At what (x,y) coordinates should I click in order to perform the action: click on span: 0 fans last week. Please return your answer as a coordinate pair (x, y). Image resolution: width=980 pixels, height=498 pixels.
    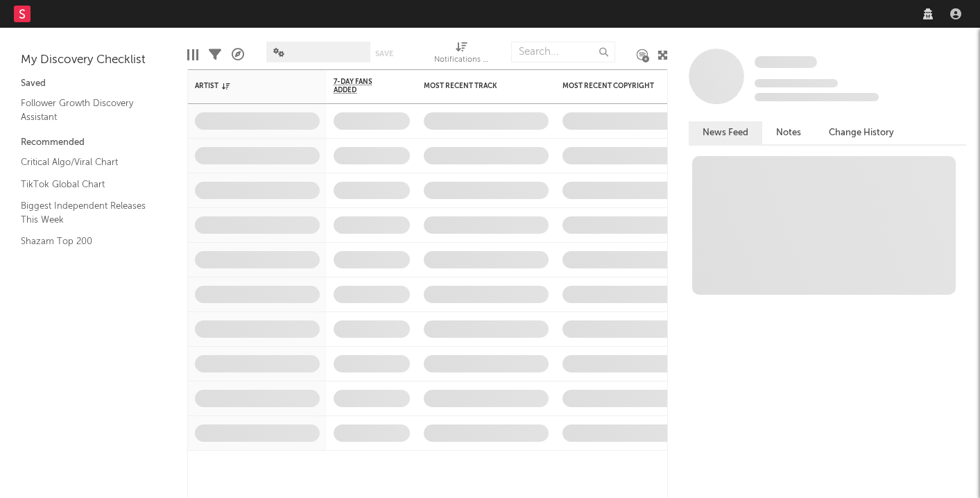
    Looking at the image, I should click on (817, 97).